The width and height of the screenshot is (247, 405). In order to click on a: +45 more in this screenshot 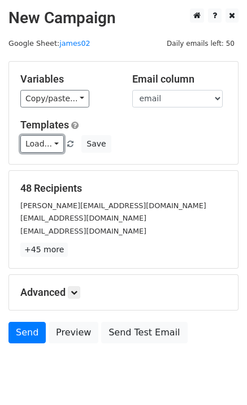, I will do `click(44, 249)`.